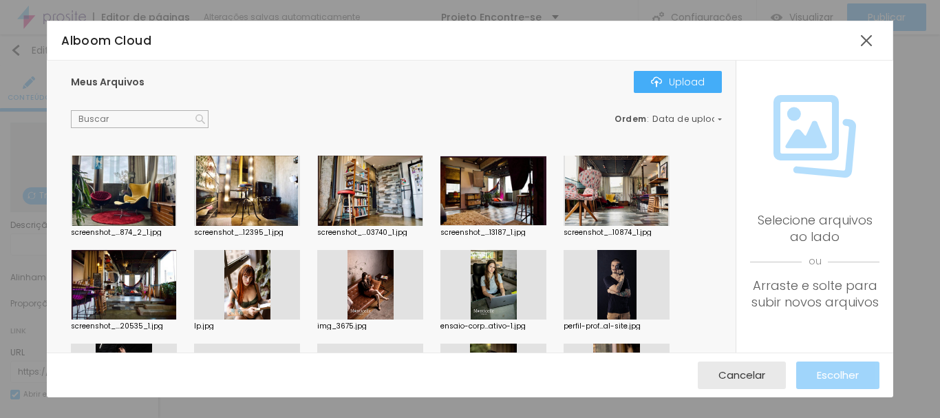  I want to click on div: screenshot_...20535_1.jpg, so click(124, 326).